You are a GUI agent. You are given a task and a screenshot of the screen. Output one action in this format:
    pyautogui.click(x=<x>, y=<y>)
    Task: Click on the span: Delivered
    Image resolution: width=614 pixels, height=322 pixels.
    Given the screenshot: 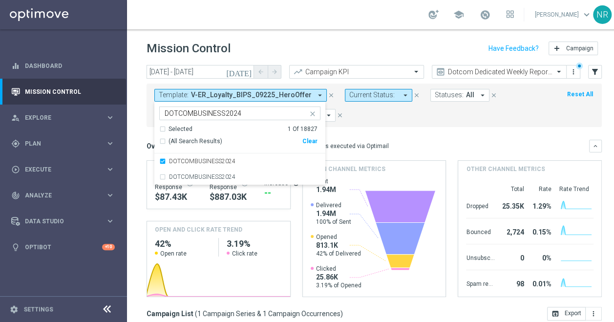 What is the action you would take?
    pyautogui.click(x=333, y=205)
    